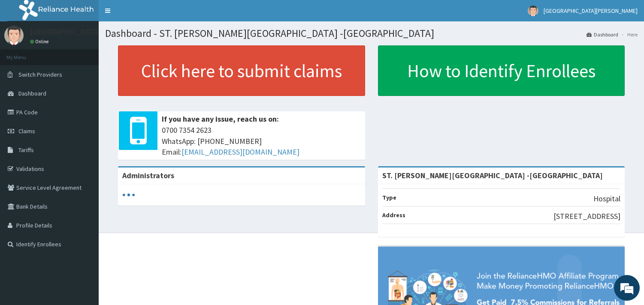 This screenshot has width=644, height=305. I want to click on b: Administrators, so click(148, 175).